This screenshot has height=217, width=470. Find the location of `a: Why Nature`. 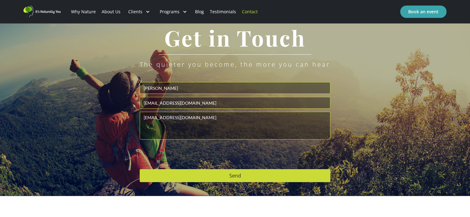

a: Why Nature is located at coordinates (83, 12).